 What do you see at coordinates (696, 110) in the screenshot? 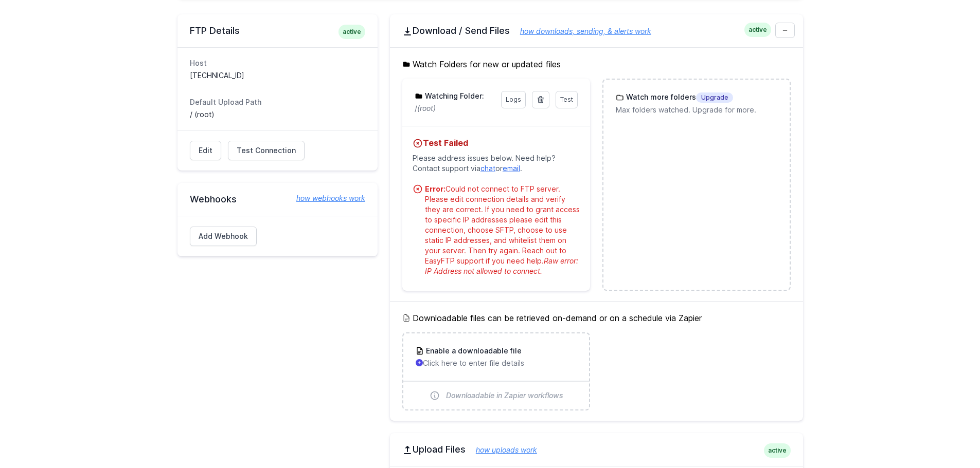
I see `p: Max folders watched. Upgrade for more.` at bounding box center [696, 110].